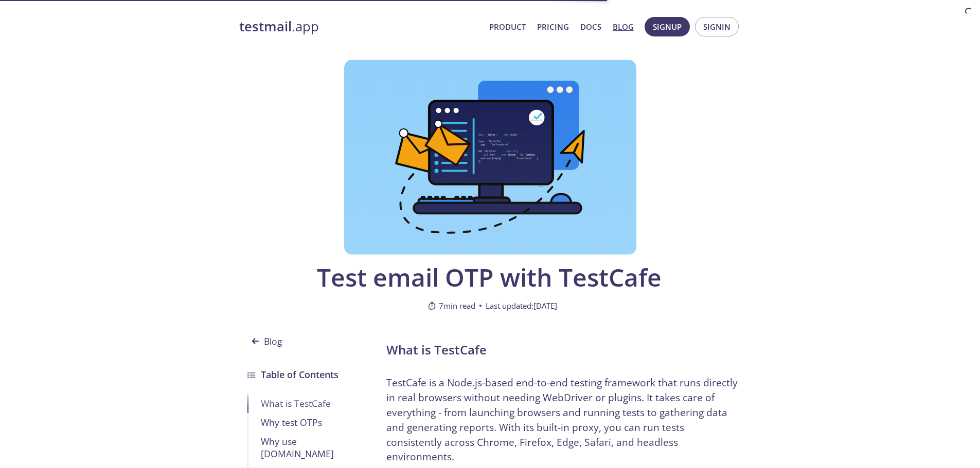 Image resolution: width=980 pixels, height=468 pixels. What do you see at coordinates (265, 26) in the screenshot?
I see `strong: testmail` at bounding box center [265, 26].